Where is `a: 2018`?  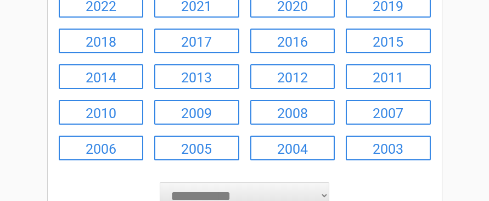 a: 2018 is located at coordinates (101, 41).